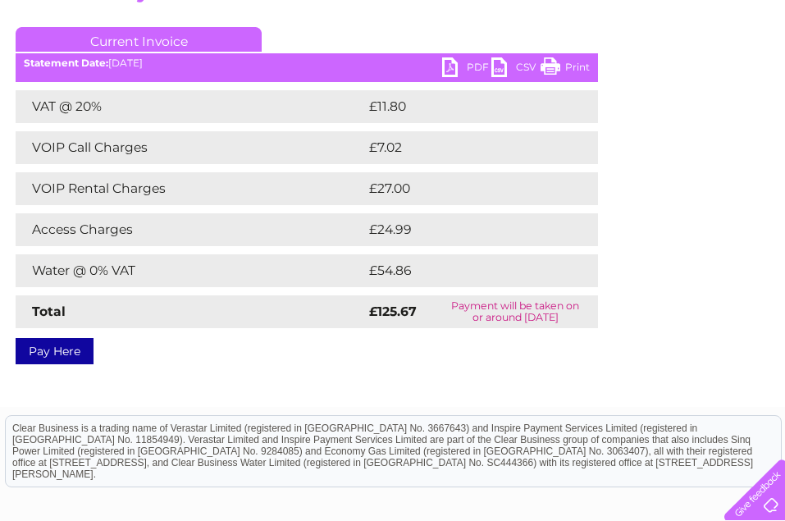  Describe the element at coordinates (533, 18) in the screenshot. I see `span: 0333 014 3131` at that location.